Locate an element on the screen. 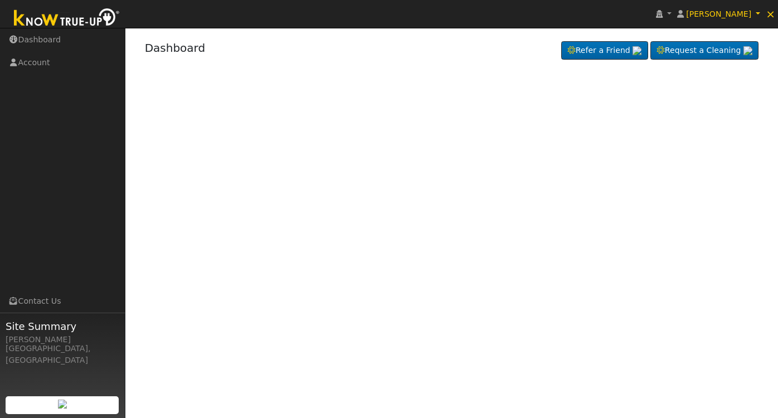  a: Dashboard is located at coordinates (175, 48).